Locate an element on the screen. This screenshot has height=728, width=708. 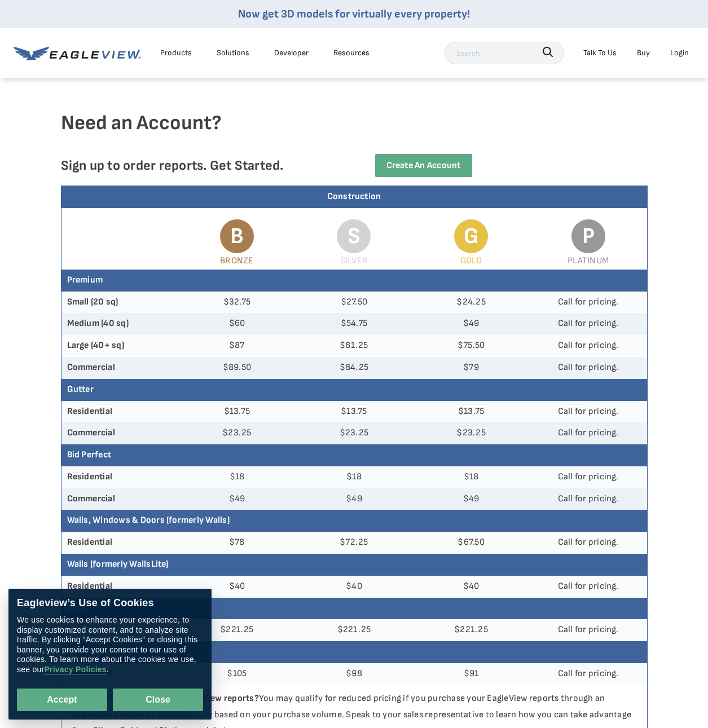
td: $89.50 is located at coordinates (237, 368).